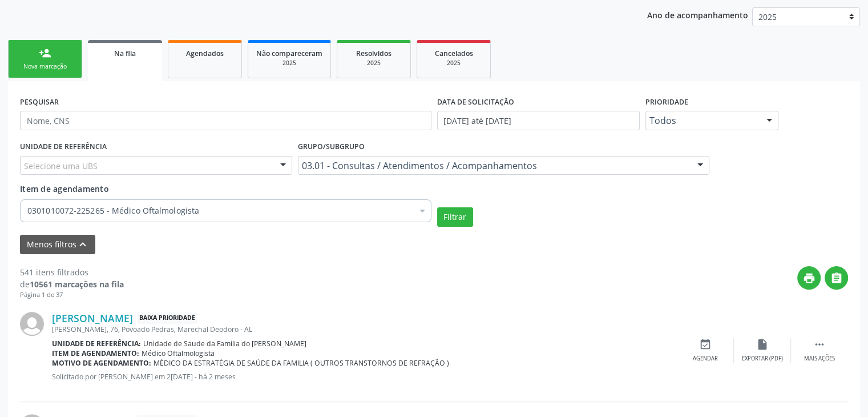 This screenshot has width=868, height=417. Describe the element at coordinates (205, 53) in the screenshot. I see `span: Agendados` at that location.